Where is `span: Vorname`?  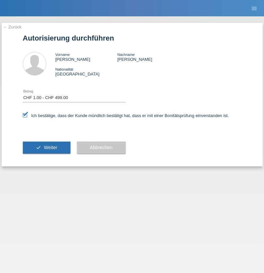 span: Vorname is located at coordinates (63, 55).